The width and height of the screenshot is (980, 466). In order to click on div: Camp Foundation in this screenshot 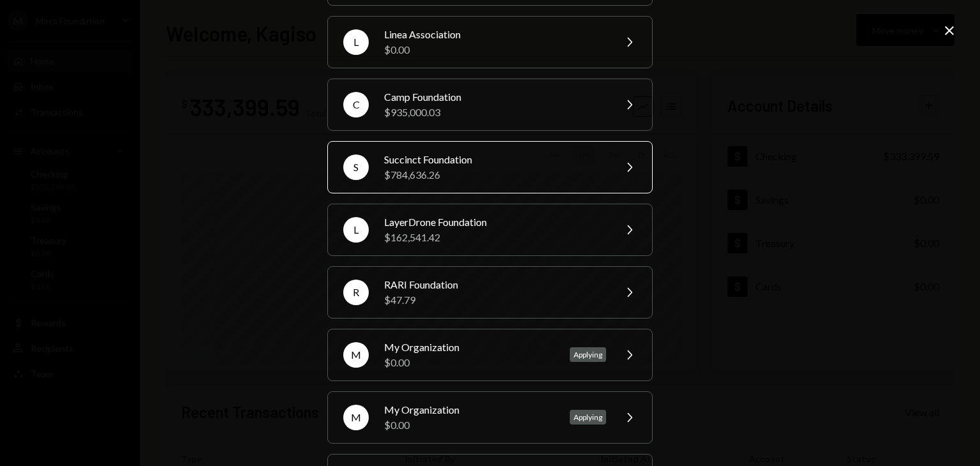, I will do `click(495, 97)`.